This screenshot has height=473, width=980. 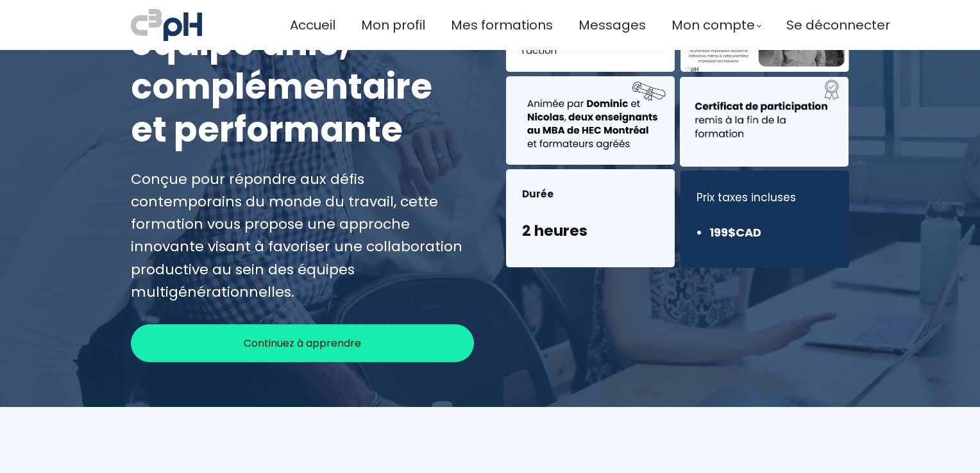 I want to click on a: Se déconnecter, so click(x=838, y=25).